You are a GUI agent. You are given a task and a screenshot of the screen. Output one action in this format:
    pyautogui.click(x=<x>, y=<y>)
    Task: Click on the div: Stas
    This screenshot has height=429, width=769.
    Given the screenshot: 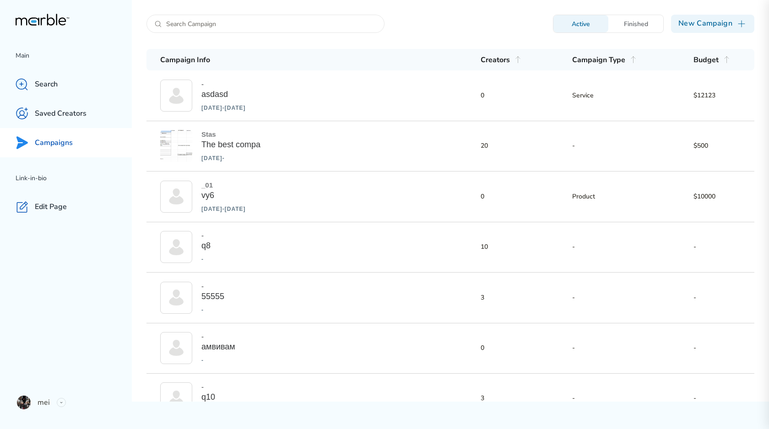 What is the action you would take?
    pyautogui.click(x=231, y=135)
    